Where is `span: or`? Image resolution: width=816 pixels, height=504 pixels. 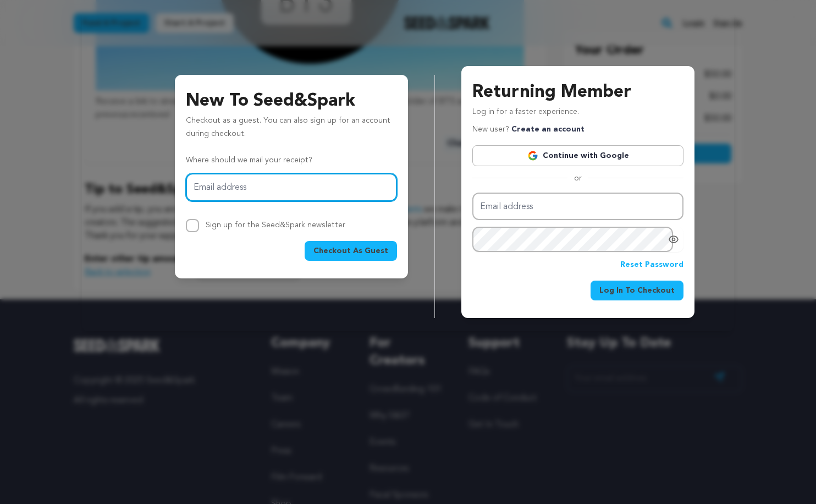 span: or is located at coordinates (578, 178).